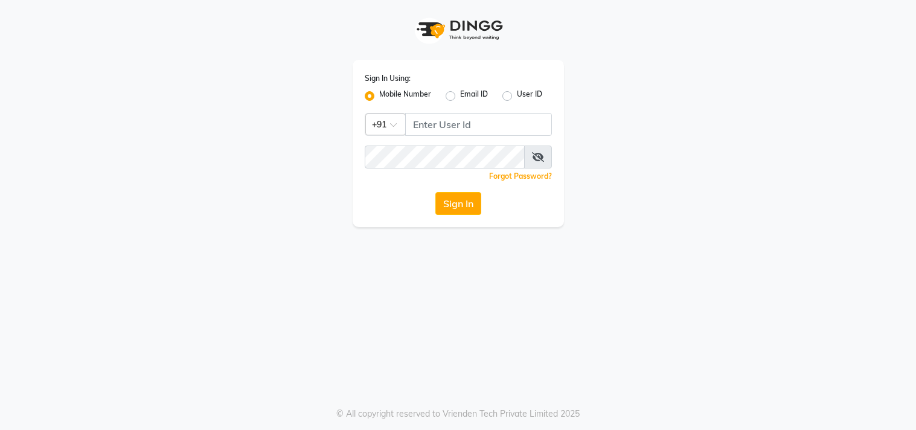 This screenshot has width=916, height=430. I want to click on label: Mobile Number, so click(405, 96).